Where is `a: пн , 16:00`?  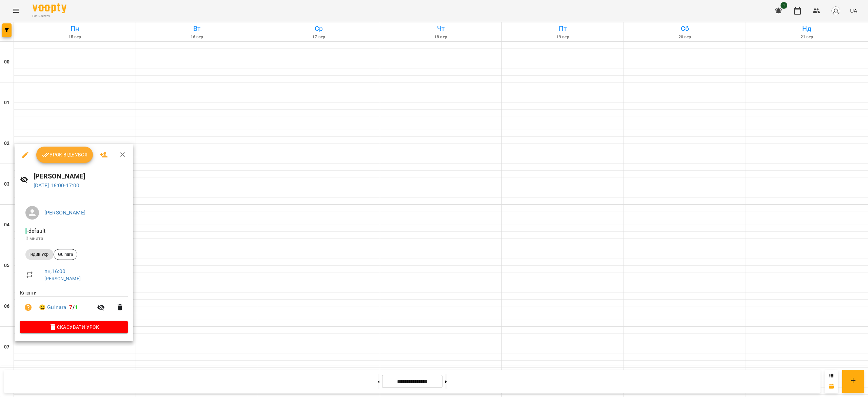
a: пн , 16:00 is located at coordinates (55, 271).